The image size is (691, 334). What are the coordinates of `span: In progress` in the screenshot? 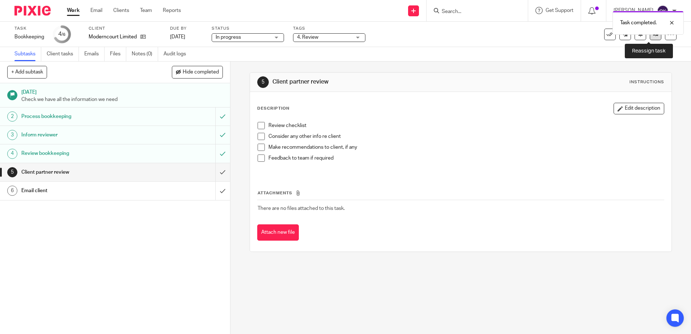 It's located at (228, 37).